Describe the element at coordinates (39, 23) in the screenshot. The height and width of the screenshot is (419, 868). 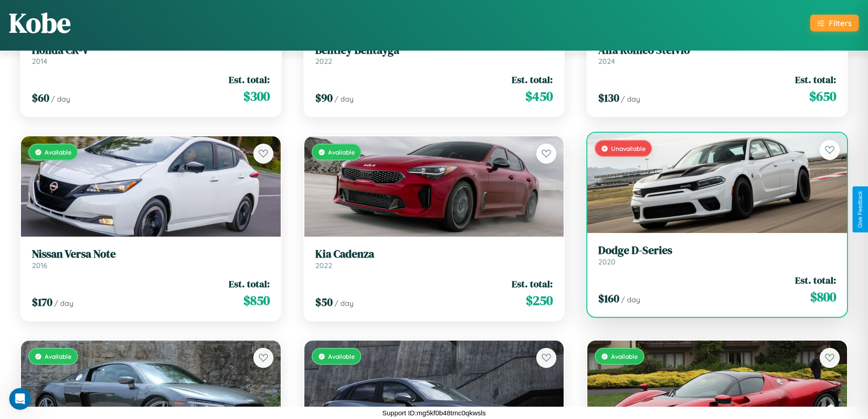
I see `h1: Kobe` at that location.